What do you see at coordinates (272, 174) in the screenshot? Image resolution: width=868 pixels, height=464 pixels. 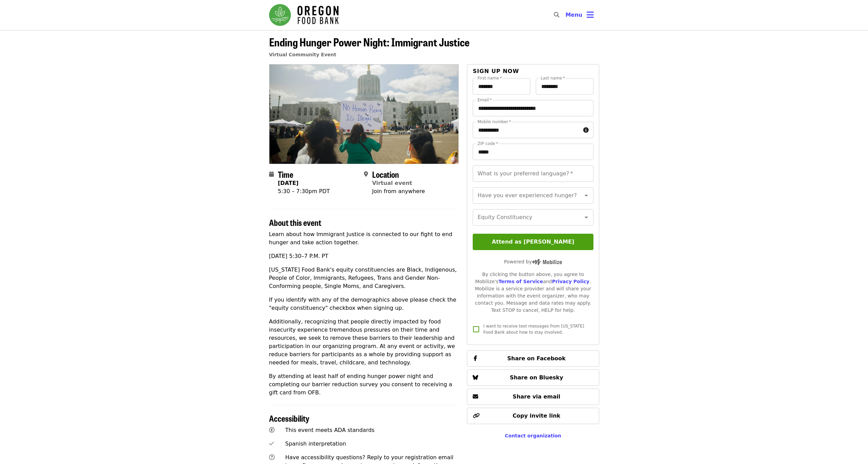 I see `i: calendar icon` at bounding box center [272, 174].